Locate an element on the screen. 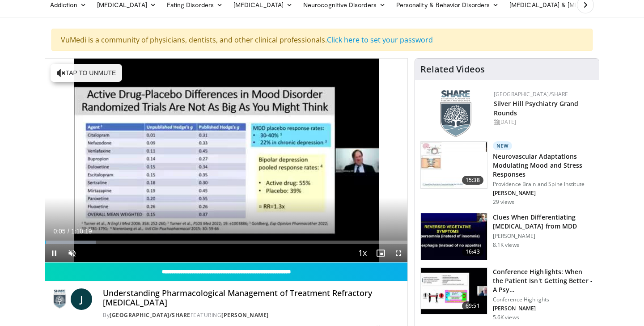 This screenshot has height=326, width=644. button: Enable picture-in-picture mode is located at coordinates (381, 253).